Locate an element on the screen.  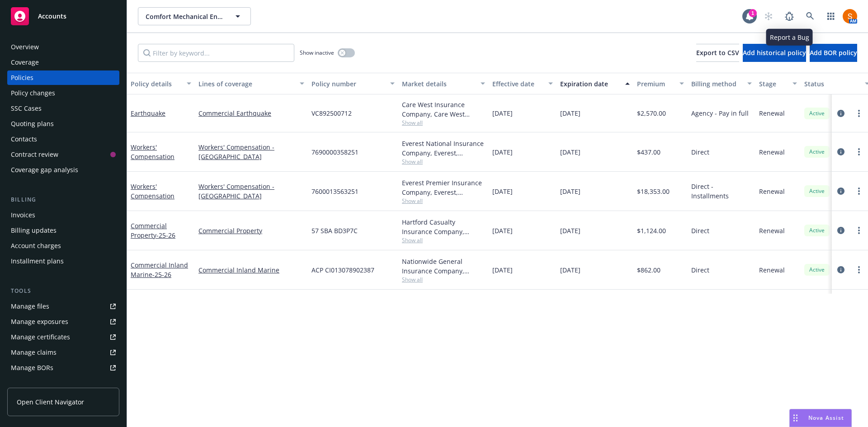
span: Add historical policy is located at coordinates (774, 53).